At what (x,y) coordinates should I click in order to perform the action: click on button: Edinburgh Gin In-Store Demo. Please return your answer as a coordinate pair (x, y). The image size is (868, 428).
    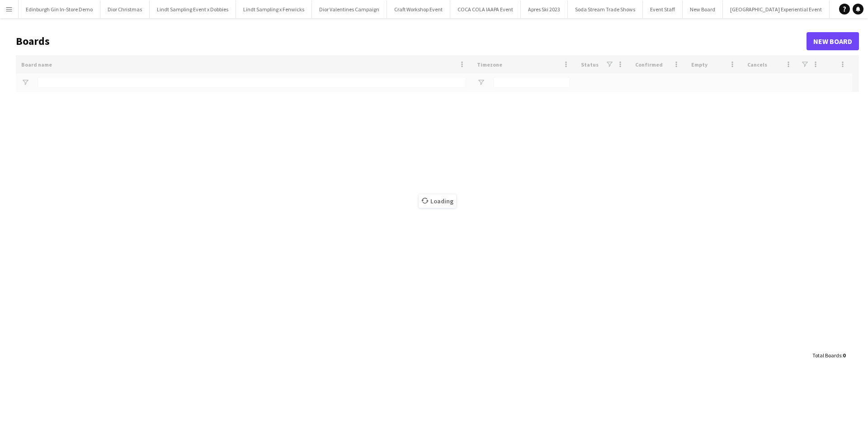
    Looking at the image, I should click on (59, 9).